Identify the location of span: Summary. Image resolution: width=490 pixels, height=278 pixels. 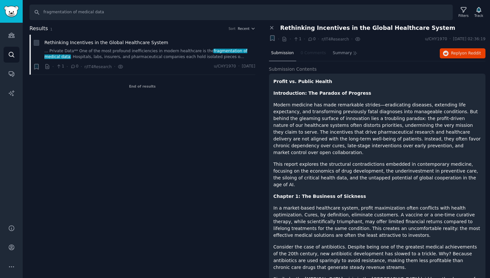
(342, 53).